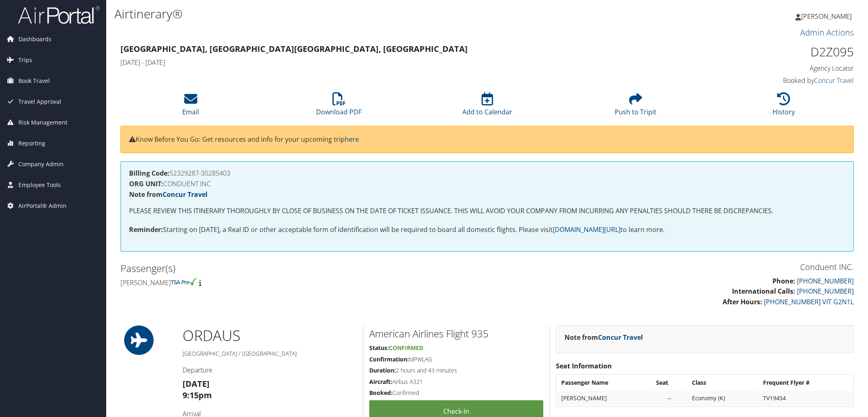  Describe the element at coordinates (381, 382) in the screenshot. I see `strong: Aircraft:` at that location.